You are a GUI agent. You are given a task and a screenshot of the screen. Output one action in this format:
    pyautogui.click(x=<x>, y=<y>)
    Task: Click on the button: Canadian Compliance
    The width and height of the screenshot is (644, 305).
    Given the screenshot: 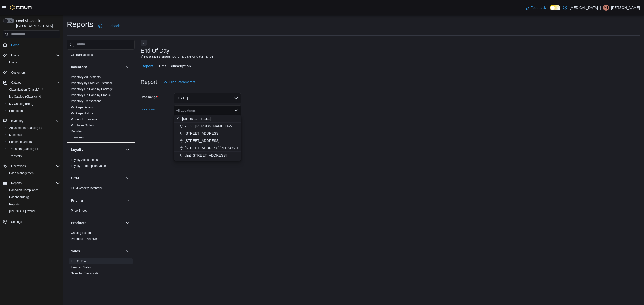 What is the action you would take?
    pyautogui.click(x=34, y=190)
    